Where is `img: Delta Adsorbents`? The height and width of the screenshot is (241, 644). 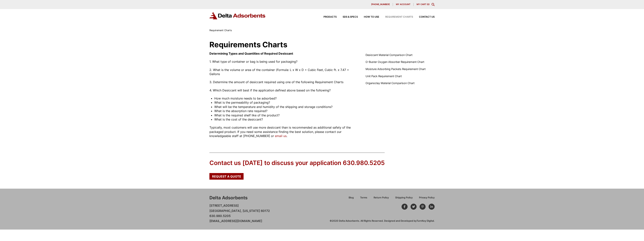 img: Delta Adsorbents is located at coordinates (238, 16).